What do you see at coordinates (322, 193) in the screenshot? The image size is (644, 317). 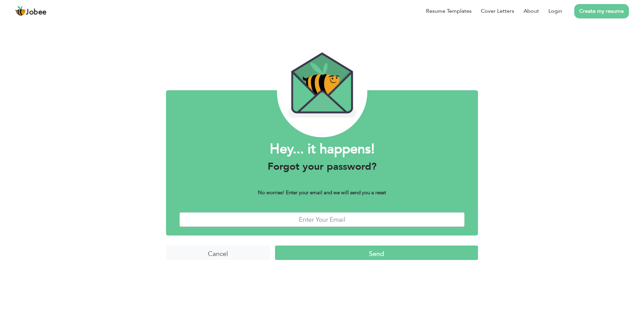 I see `b: No worries! Enter your email and we will send you a reset` at bounding box center [322, 193].